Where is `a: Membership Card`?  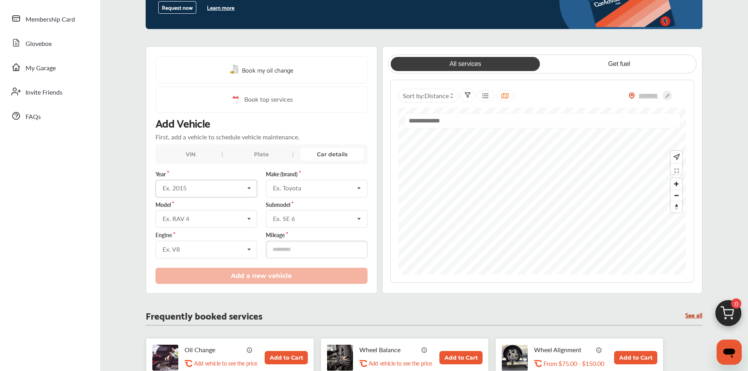 a: Membership Card is located at coordinates (49, 18).